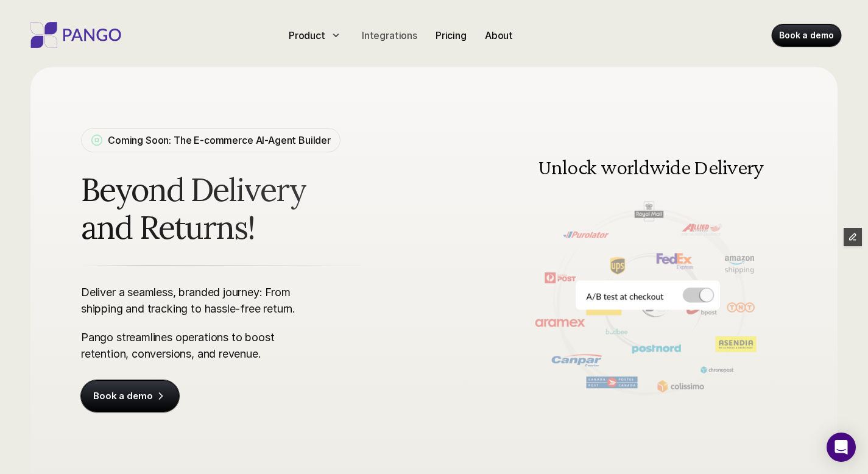 This screenshot has height=474, width=868. What do you see at coordinates (269, 208) in the screenshot?
I see `span: Beyond Delivery and Returns!` at bounding box center [269, 208].